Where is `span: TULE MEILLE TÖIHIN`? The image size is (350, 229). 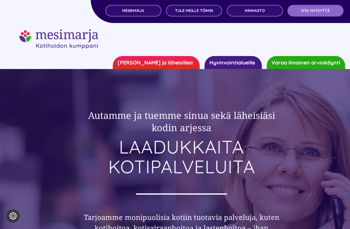 span: TULE MEILLE TÖIHIN is located at coordinates (194, 11).